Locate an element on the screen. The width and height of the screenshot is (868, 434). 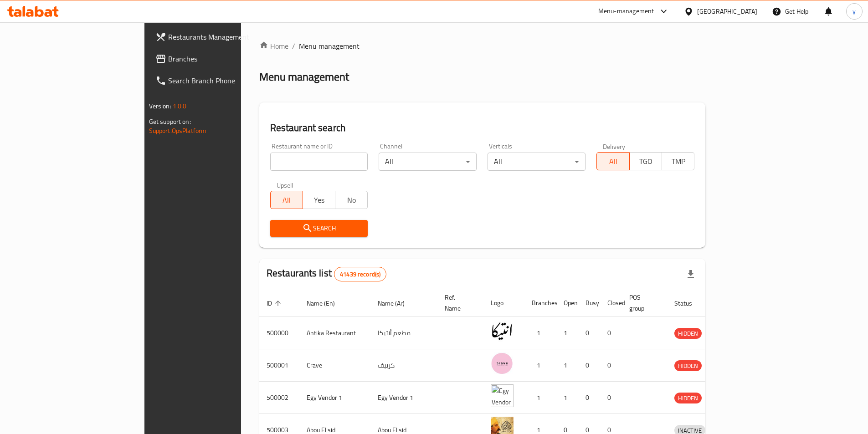
h2: Menu management is located at coordinates (304, 77).